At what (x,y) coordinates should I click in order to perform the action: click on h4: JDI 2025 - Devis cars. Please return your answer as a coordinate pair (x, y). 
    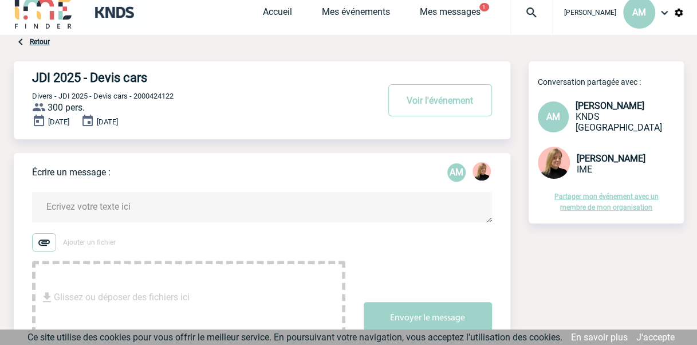
    Looking at the image, I should click on (188, 77).